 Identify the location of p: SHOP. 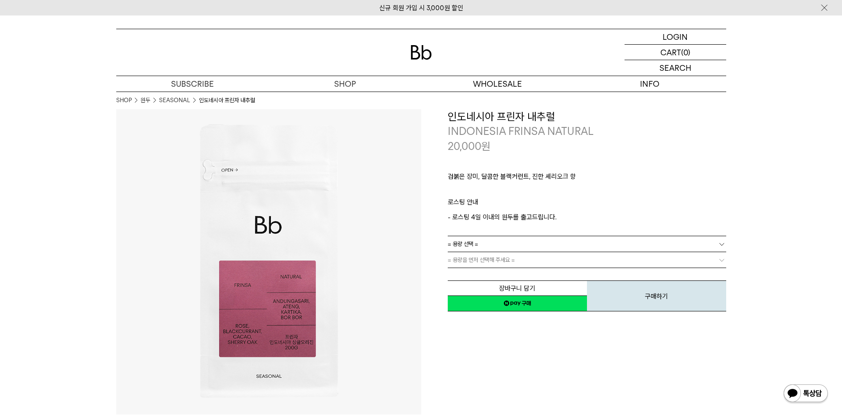
(345, 84).